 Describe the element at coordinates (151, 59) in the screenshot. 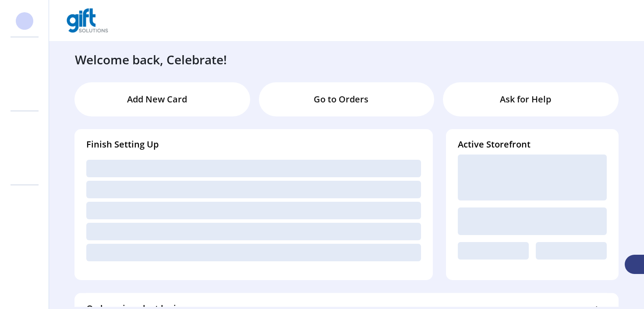

I see `h3: Welcome back, Celebrate!` at that location.